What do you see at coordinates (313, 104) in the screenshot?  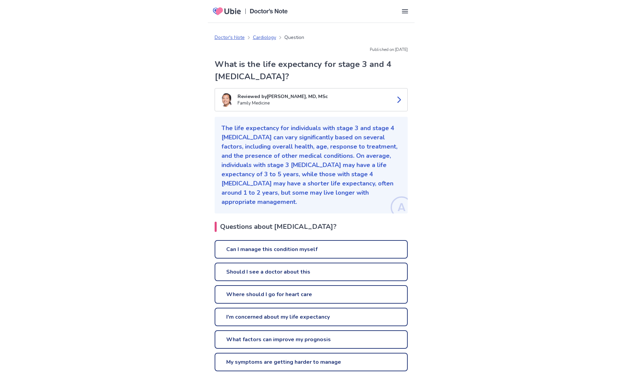 I see `p: Family Medicine` at bounding box center [313, 104].